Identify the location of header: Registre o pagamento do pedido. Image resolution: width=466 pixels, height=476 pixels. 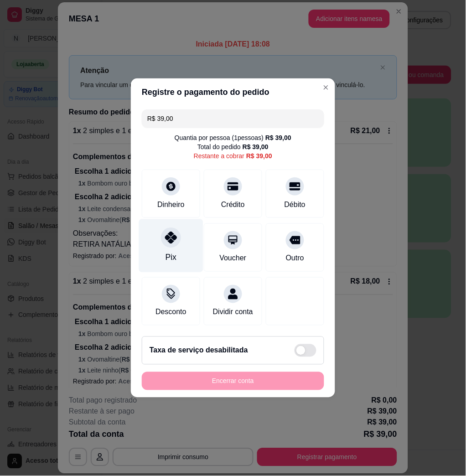
(233, 92).